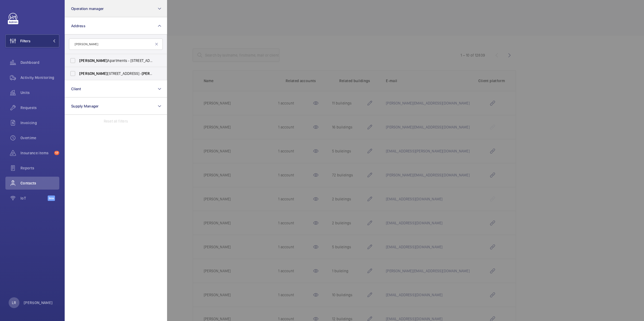 The image size is (644, 321). I want to click on span: Activity Monitoring, so click(40, 78).